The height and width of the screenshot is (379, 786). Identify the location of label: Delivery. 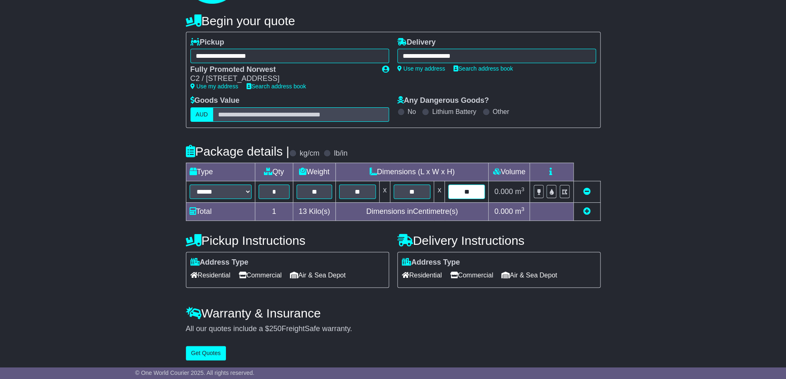
(416, 43).